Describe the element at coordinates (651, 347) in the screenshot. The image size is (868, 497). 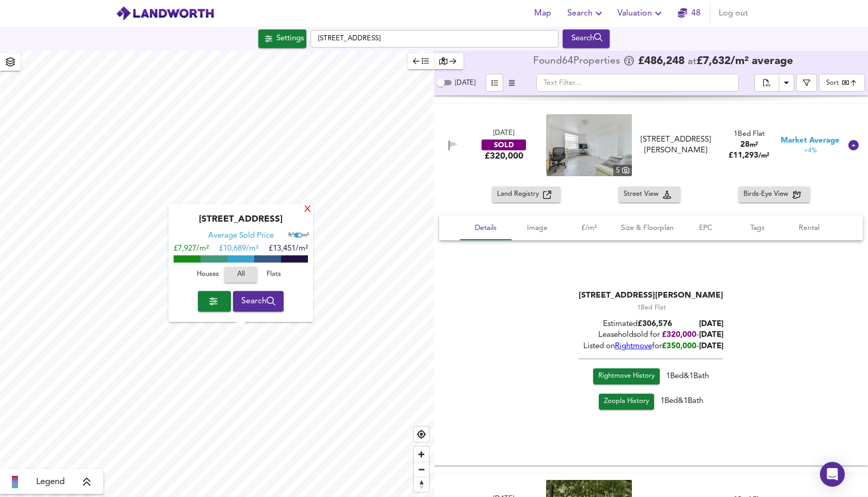
I see `div: Listed on for -` at that location.